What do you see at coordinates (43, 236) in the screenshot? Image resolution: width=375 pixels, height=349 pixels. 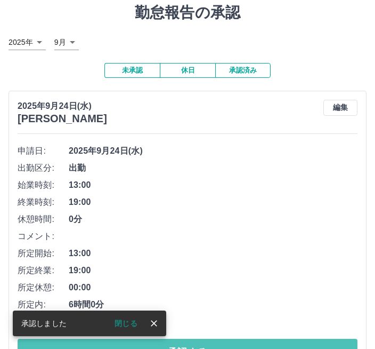 I see `span: コメント:` at bounding box center [43, 236].